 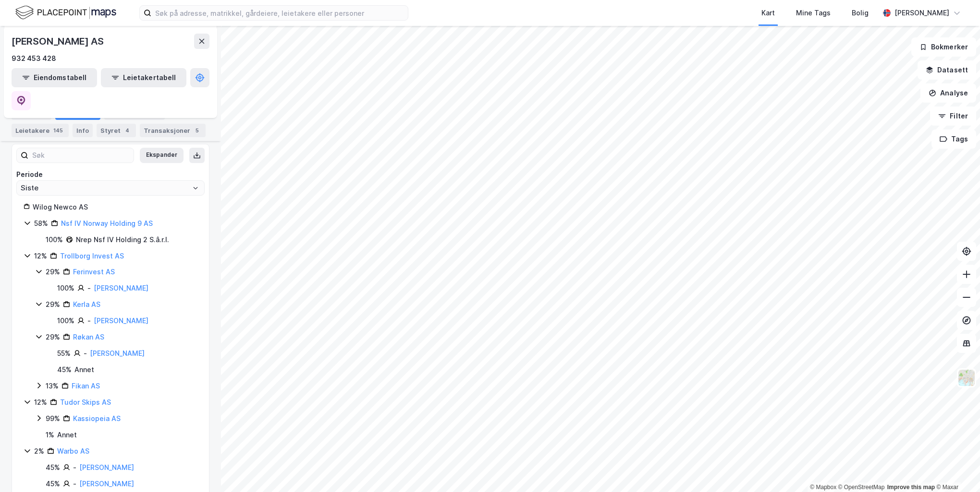 I want to click on img: Z, so click(x=966, y=378).